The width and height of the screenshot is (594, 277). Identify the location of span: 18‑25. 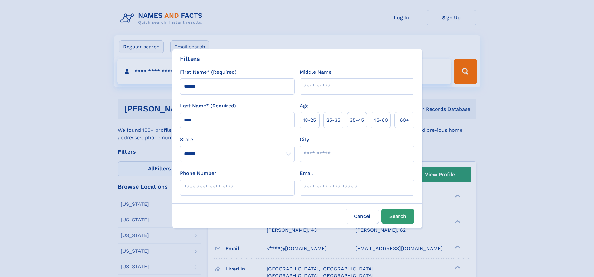
(309, 120).